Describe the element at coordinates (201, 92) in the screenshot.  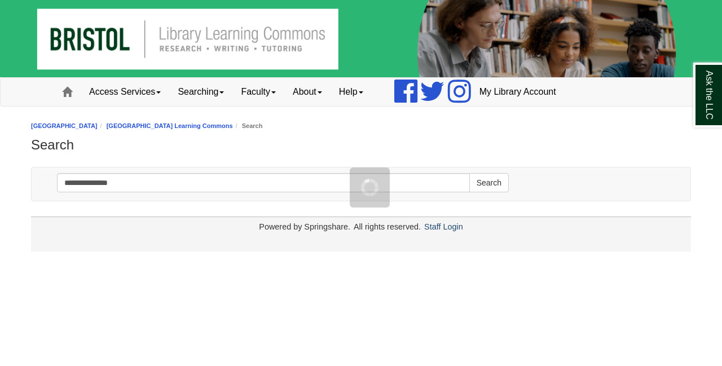
I see `a: Searching` at that location.